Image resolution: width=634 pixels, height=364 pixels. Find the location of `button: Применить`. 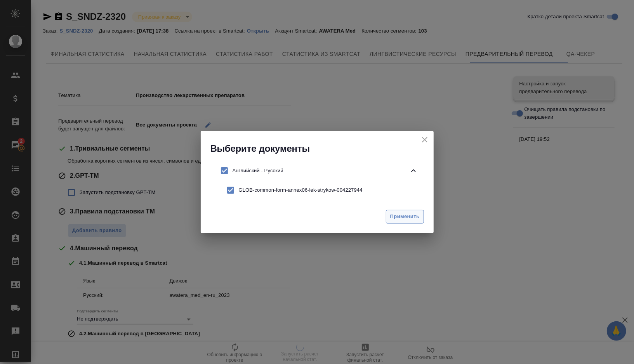

button: Применить is located at coordinates (405, 216).